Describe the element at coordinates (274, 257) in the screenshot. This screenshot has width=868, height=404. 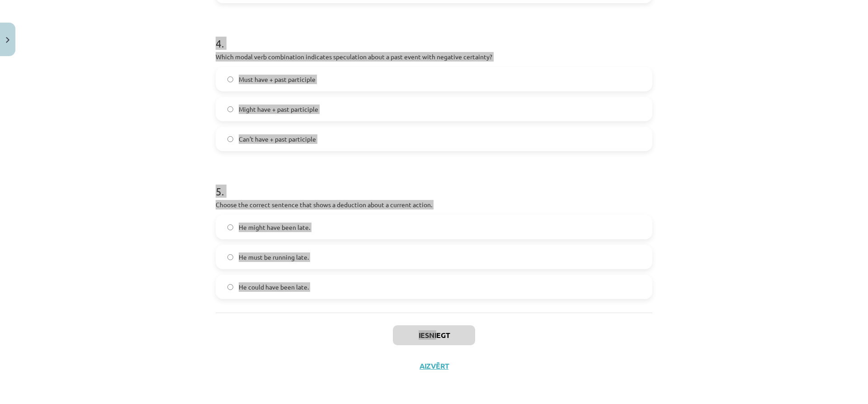
I see `span: He must be running late.` at that location.